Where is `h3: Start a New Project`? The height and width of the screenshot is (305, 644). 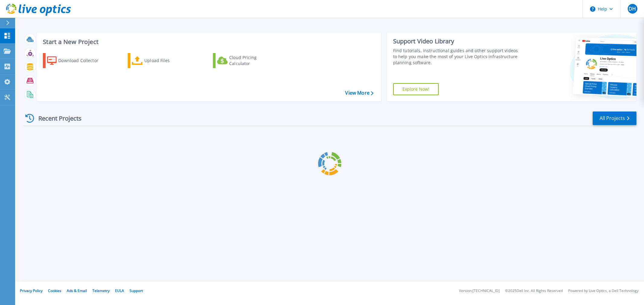 h3: Start a New Project is located at coordinates (208, 42).